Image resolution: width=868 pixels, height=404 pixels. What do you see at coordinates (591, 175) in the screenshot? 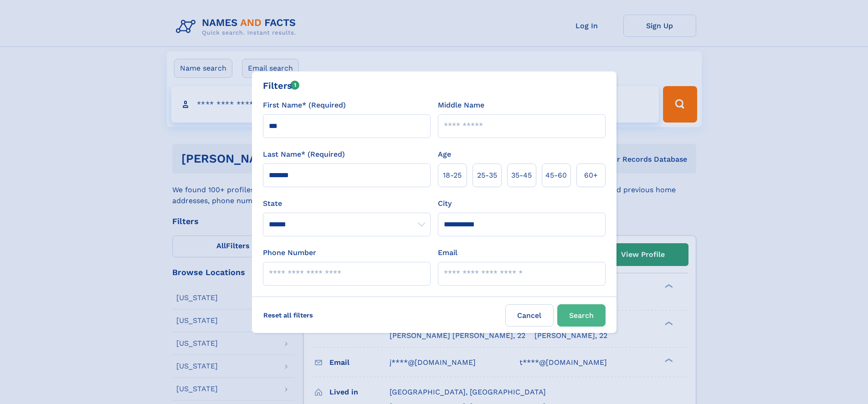
I see `span: 60+` at bounding box center [591, 175].